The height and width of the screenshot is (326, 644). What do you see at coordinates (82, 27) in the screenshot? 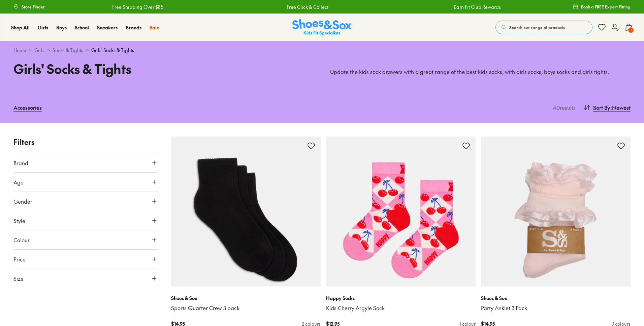
I see `span: School` at bounding box center [82, 27].